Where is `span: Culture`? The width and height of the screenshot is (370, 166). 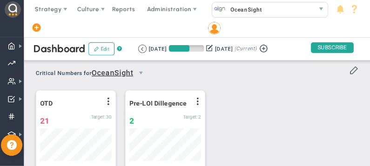 span: Culture is located at coordinates (88, 9).